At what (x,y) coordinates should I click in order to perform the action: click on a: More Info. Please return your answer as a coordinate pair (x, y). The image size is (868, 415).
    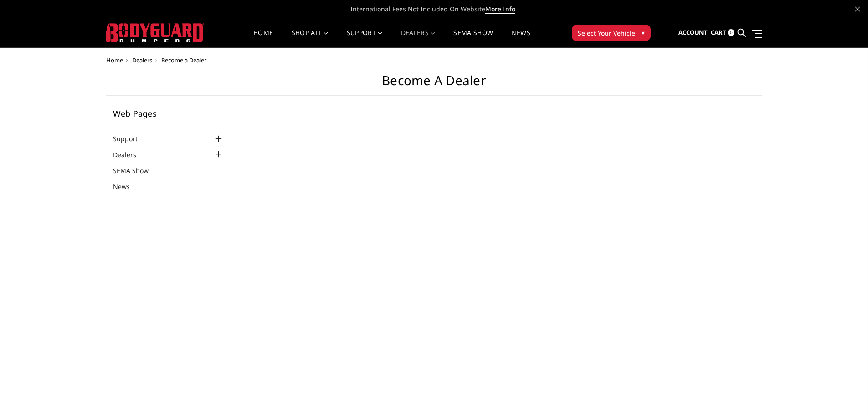
    Looking at the image, I should click on (501, 9).